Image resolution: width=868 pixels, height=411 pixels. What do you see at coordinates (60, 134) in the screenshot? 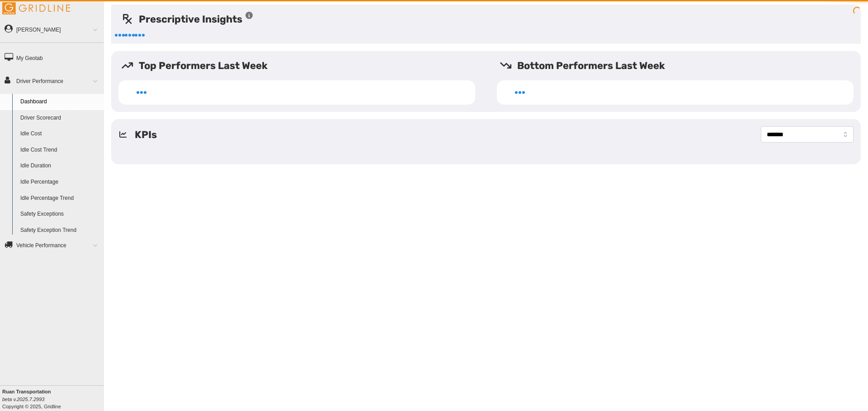
I see `a: Idle Cost` at bounding box center [60, 134].